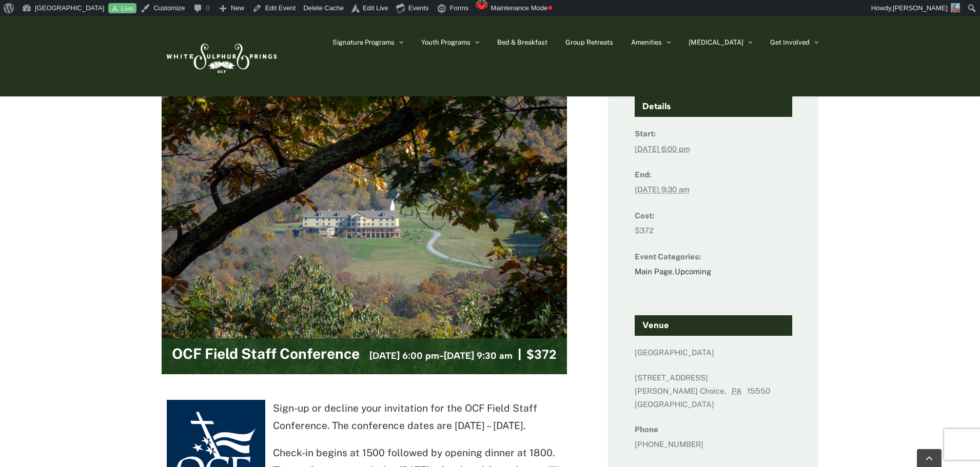 The width and height of the screenshot is (980, 467). I want to click on h4: Venue, so click(713, 325).